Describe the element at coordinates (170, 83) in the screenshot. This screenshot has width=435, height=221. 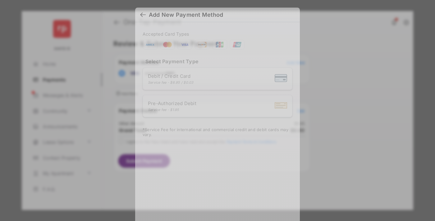
I see `div: Service fee - $6.95 / $0.03` at that location.